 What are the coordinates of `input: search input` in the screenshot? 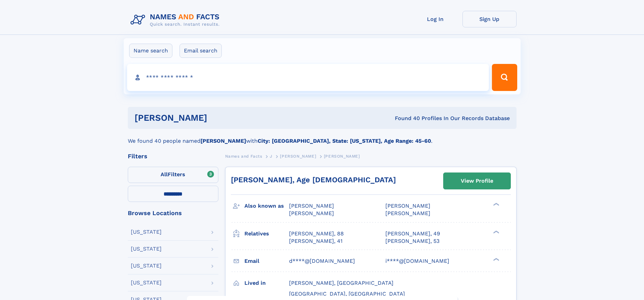 It's located at (308, 78).